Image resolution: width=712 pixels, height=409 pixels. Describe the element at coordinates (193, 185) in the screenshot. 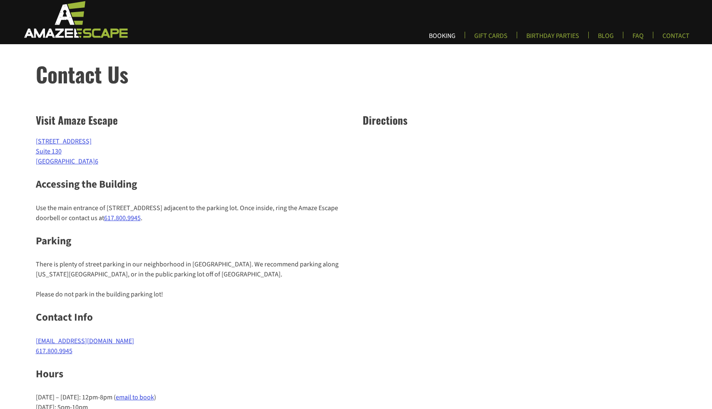

I see `h3: Accessing the Building` at that location.